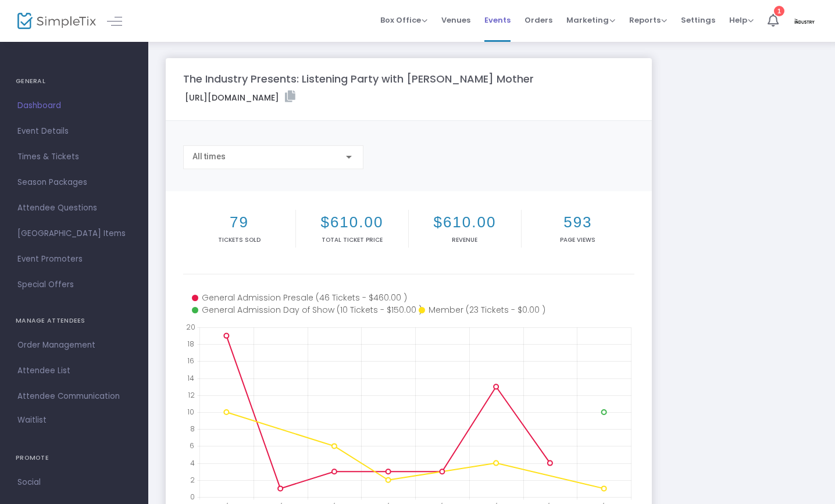 This screenshot has width=835, height=504. What do you see at coordinates (497, 20) in the screenshot?
I see `span: Events` at bounding box center [497, 20].